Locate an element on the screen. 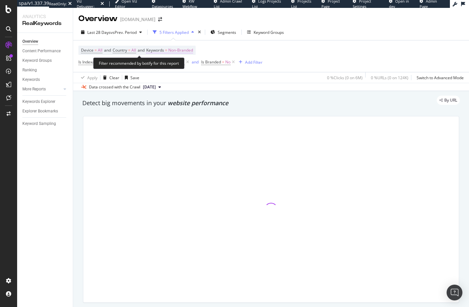 This screenshot has height=307, width=469. a: Keywords is located at coordinates (45, 80).